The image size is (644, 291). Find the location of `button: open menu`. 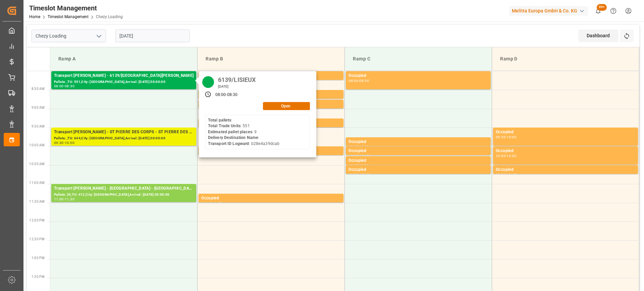

button: open menu is located at coordinates (99, 36).